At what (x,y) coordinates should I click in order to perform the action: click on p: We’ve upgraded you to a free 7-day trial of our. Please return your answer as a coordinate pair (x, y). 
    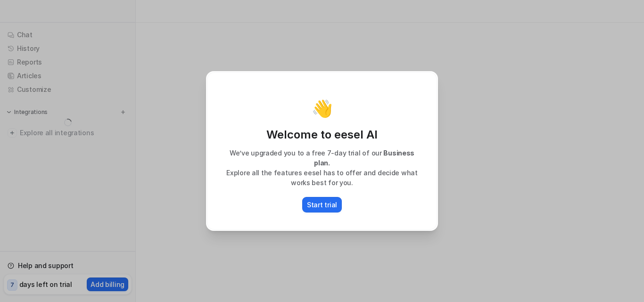
    Looking at the image, I should click on (322, 158).